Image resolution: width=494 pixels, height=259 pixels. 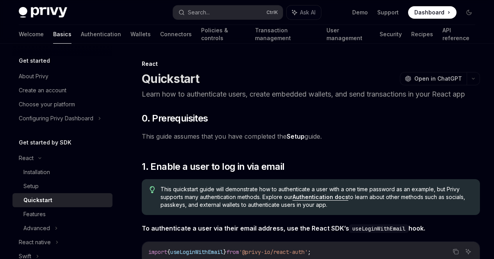 I want to click on button: Open in ChatGPT, so click(x=433, y=79).